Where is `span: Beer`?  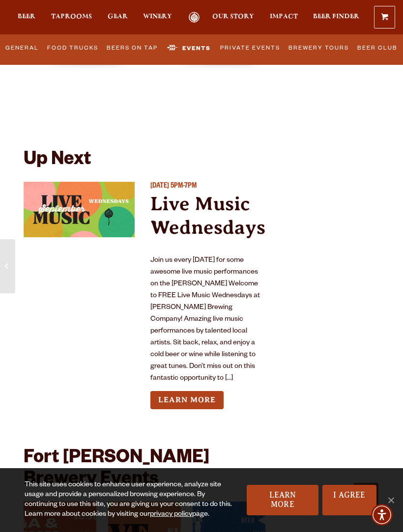 span: Beer is located at coordinates (27, 17).